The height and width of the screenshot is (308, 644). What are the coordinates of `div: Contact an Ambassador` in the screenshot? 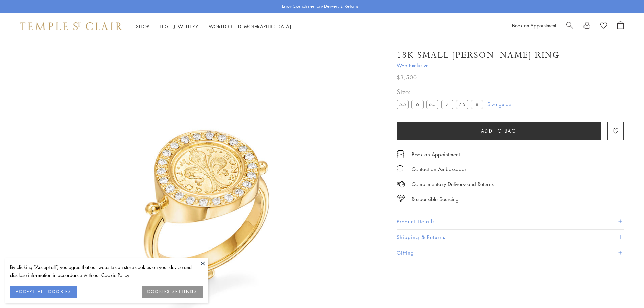 It's located at (439, 169).